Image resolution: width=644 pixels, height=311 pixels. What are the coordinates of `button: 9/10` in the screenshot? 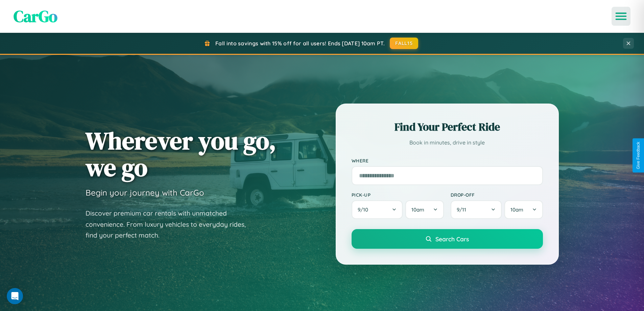 It's located at (377, 210).